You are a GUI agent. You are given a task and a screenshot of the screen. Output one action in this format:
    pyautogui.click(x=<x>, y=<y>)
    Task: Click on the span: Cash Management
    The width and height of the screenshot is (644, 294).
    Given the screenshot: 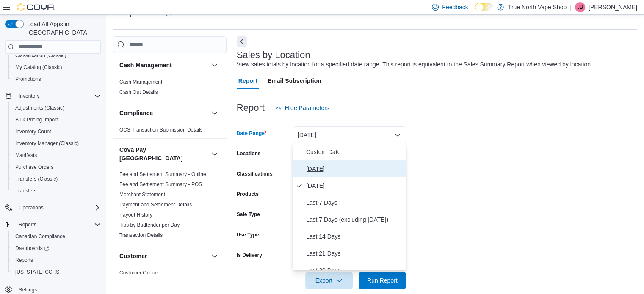 What is the action you would take?
    pyautogui.click(x=140, y=82)
    